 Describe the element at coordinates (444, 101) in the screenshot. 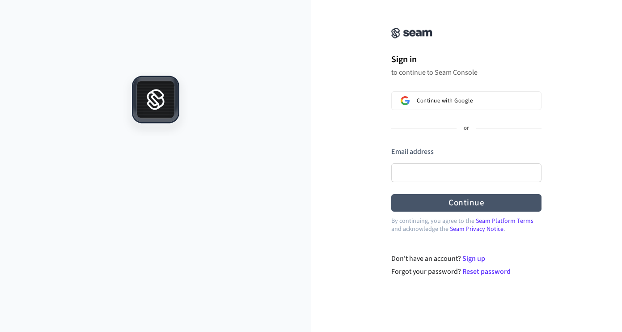

I see `span: Continue with Google` at that location.